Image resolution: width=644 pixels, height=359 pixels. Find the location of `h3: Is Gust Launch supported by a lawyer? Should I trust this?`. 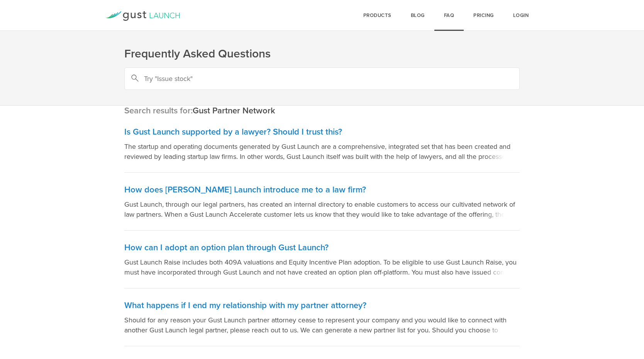

h3: Is Gust Launch supported by a lawyer? Should I trust this? is located at coordinates (322, 132).